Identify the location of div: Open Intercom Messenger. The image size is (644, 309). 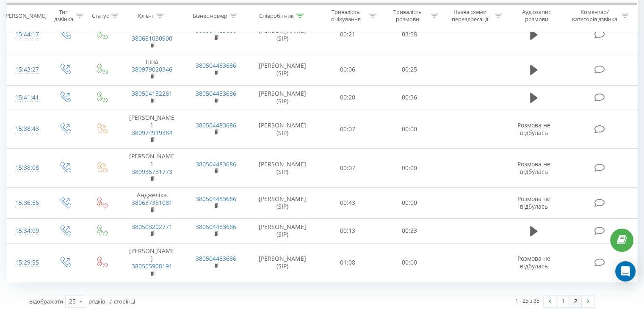
(625, 271).